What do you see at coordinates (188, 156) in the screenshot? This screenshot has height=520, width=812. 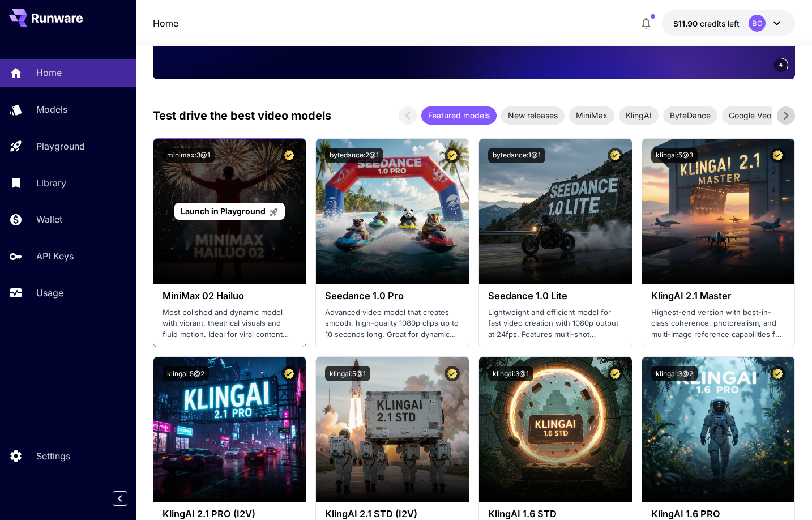 I see `button: minimax:3@1` at bounding box center [188, 156].